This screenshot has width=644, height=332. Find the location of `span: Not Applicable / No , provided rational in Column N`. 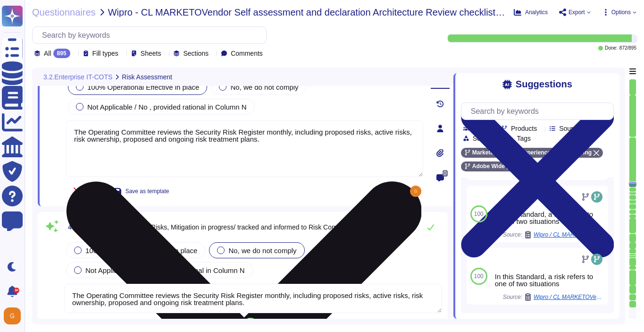

span: Not Applicable / No , provided rational in Column N is located at coordinates (167, 107).